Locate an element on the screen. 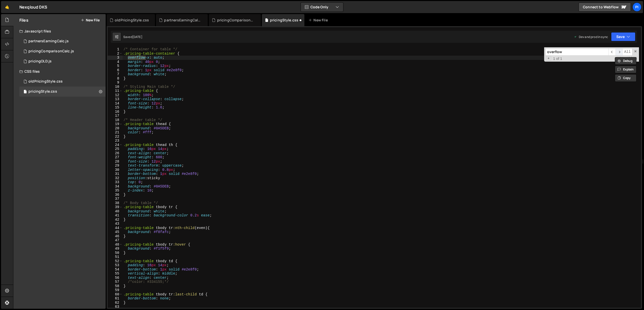  div: 60 is located at coordinates (115, 294).